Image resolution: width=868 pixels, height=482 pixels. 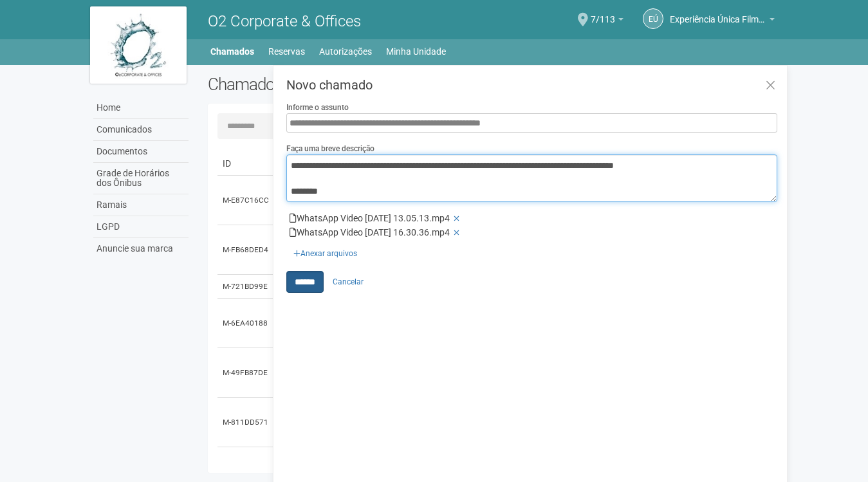 What do you see at coordinates (286, 51) in the screenshot?
I see `a: Reservas` at bounding box center [286, 51].